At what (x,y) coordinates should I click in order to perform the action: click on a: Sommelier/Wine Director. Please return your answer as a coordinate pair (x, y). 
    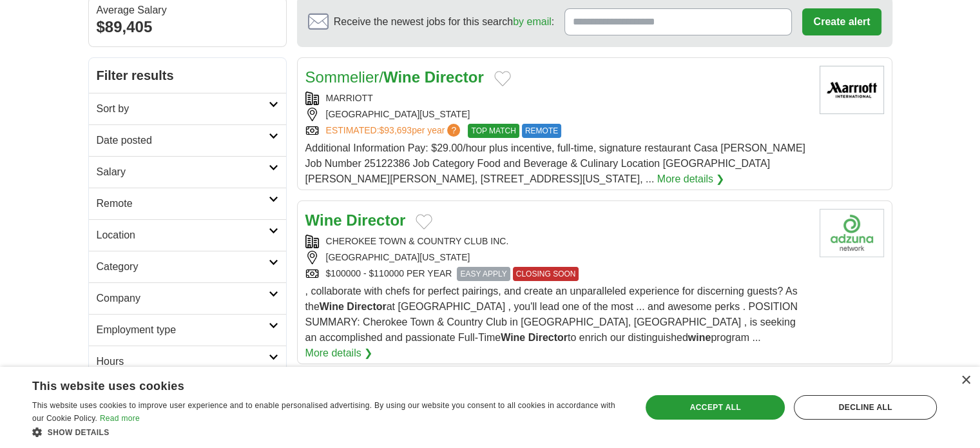
    Looking at the image, I should click on (394, 76).